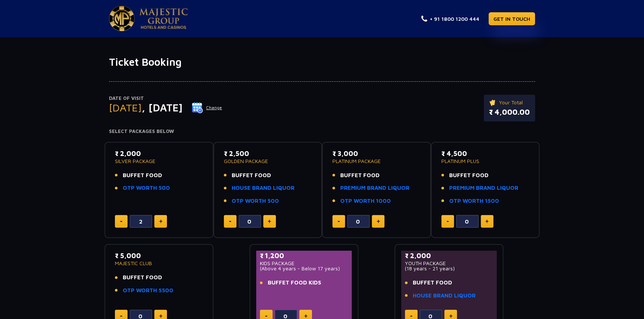 This screenshot has height=319, width=644. What do you see at coordinates (322, 131) in the screenshot?
I see `h4: Select Packages Below` at bounding box center [322, 131].